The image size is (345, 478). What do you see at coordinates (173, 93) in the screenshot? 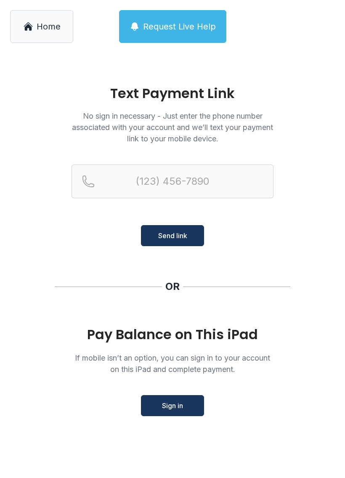
I see `h1: Text Payment Link` at bounding box center [173, 93].